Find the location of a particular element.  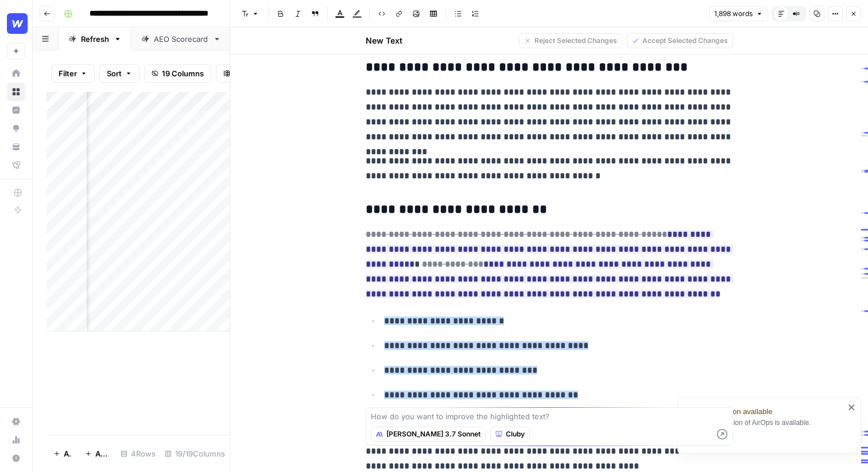

span: Sort is located at coordinates (115, 73).